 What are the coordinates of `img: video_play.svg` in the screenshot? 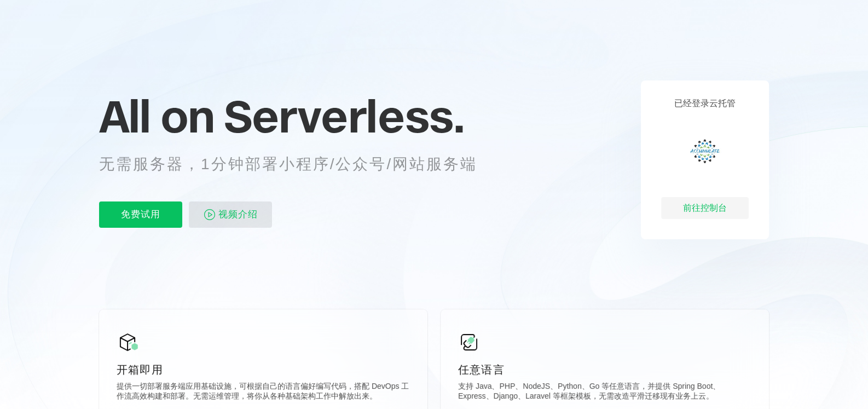 It's located at (210, 215).